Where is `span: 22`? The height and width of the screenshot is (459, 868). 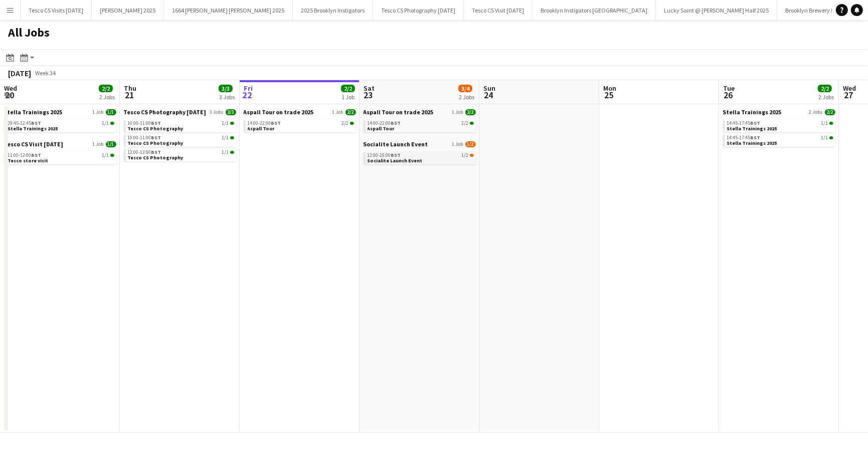
span: 22 is located at coordinates (247, 95).